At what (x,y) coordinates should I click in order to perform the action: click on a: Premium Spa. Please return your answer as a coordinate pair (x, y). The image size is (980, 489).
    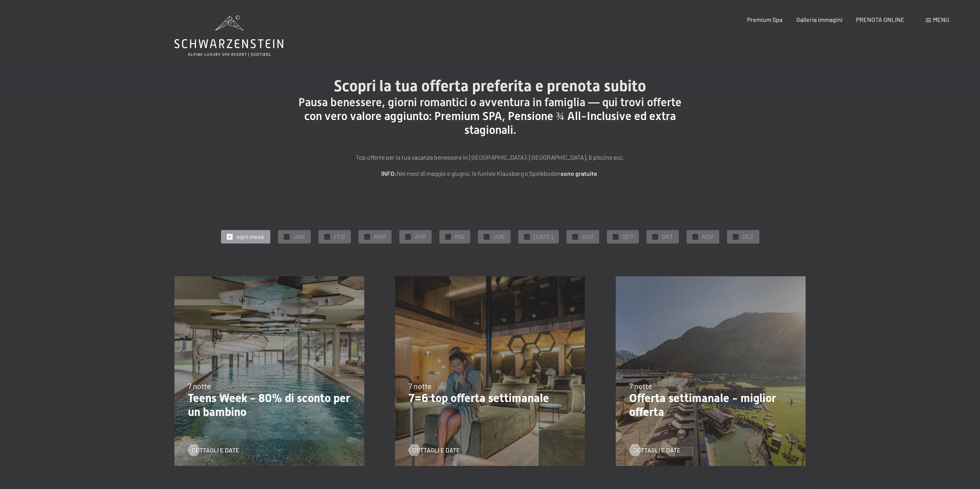
    Looking at the image, I should click on (764, 19).